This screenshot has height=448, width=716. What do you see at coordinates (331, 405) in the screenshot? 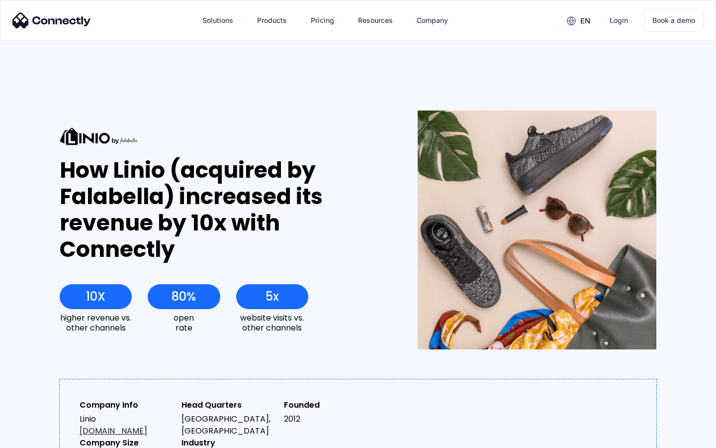
I see `div: Founded` at bounding box center [331, 405].